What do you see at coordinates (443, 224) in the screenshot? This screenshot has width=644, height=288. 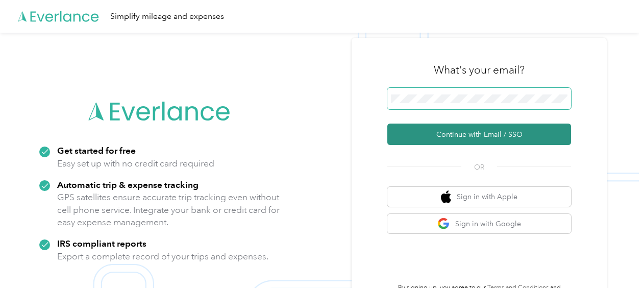 I see `img: google logo` at bounding box center [443, 224].